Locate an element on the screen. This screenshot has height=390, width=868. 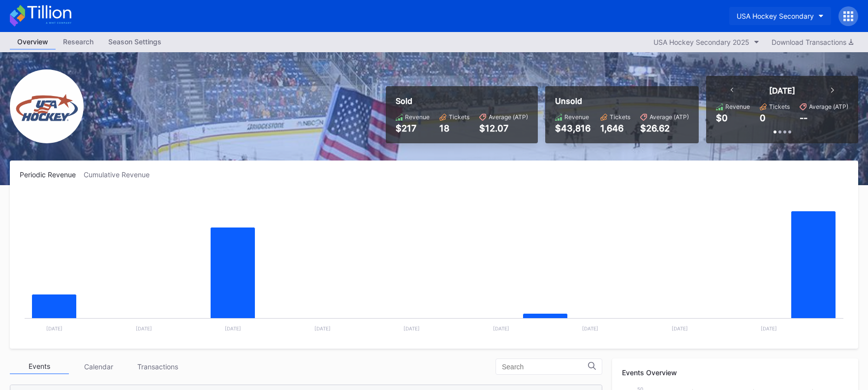
div: Unsold is located at coordinates (622, 101).